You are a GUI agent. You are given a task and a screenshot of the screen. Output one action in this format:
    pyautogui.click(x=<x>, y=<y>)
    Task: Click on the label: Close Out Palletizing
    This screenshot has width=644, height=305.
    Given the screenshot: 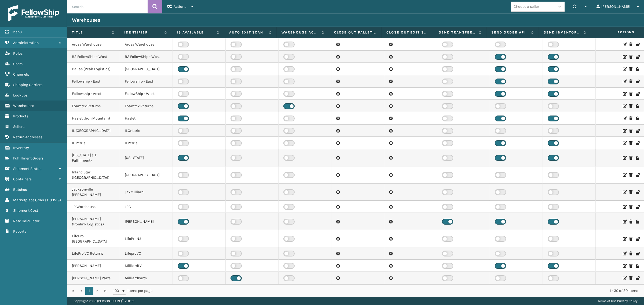 What is the action you would take?
    pyautogui.click(x=355, y=32)
    